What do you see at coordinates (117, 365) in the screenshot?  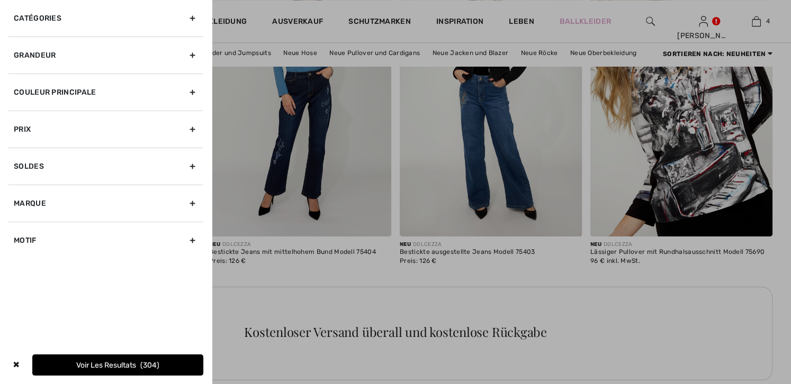 I see `button: Voir les resultats304` at bounding box center [117, 365].